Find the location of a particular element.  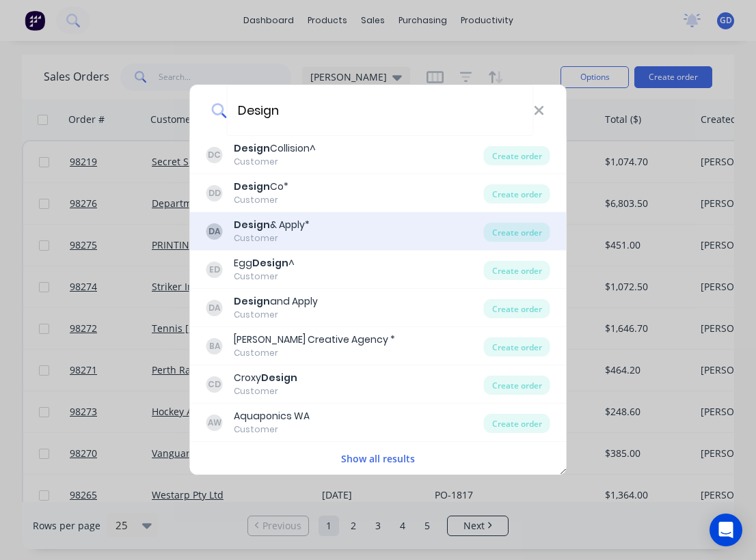

div: BA is located at coordinates (215, 346).